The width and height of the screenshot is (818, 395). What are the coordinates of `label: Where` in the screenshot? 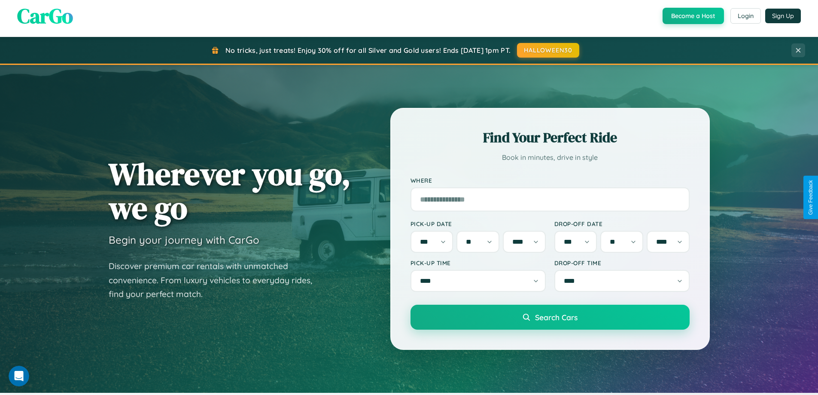 It's located at (550, 180).